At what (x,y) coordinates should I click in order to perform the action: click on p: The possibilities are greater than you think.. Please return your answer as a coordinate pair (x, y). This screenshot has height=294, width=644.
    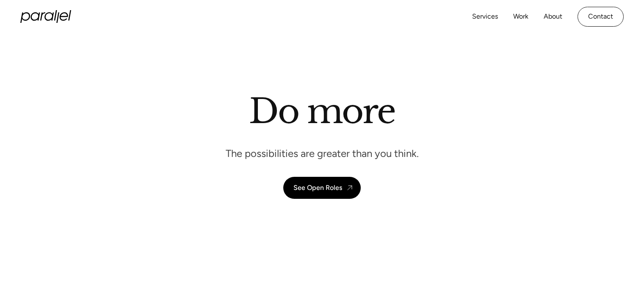
    Looking at the image, I should click on (322, 153).